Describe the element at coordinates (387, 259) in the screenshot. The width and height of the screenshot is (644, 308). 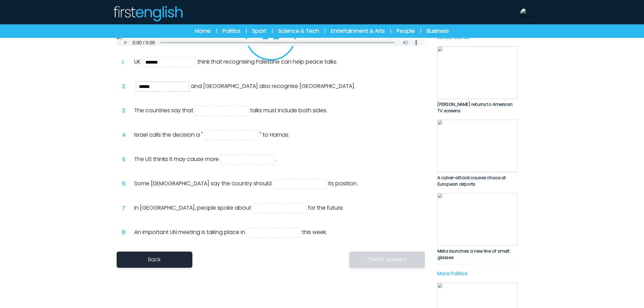
I see `button: Check answers` at that location.